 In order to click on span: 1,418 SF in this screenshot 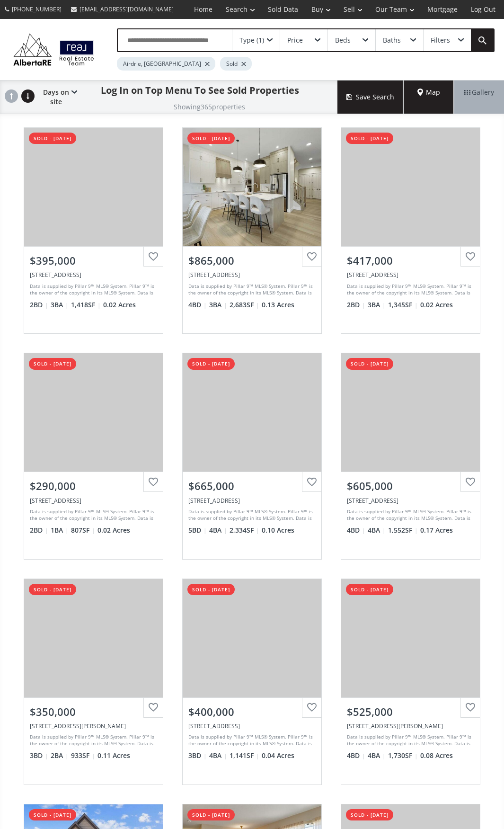, I will do `click(86, 305)`.